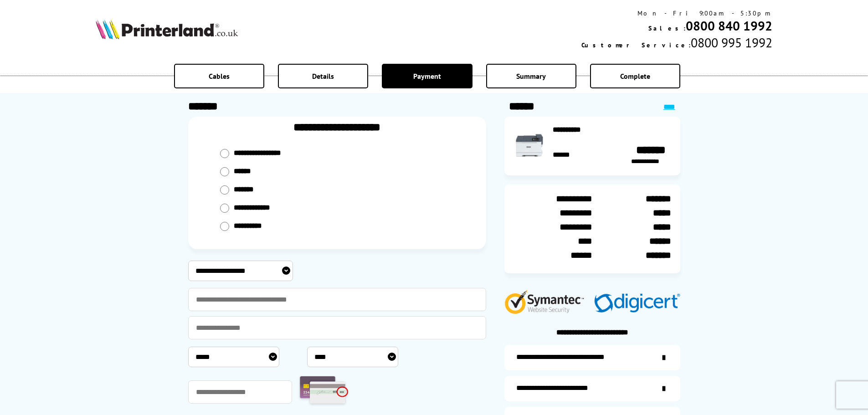  Describe the element at coordinates (219, 76) in the screenshot. I see `span: Cables` at that location.